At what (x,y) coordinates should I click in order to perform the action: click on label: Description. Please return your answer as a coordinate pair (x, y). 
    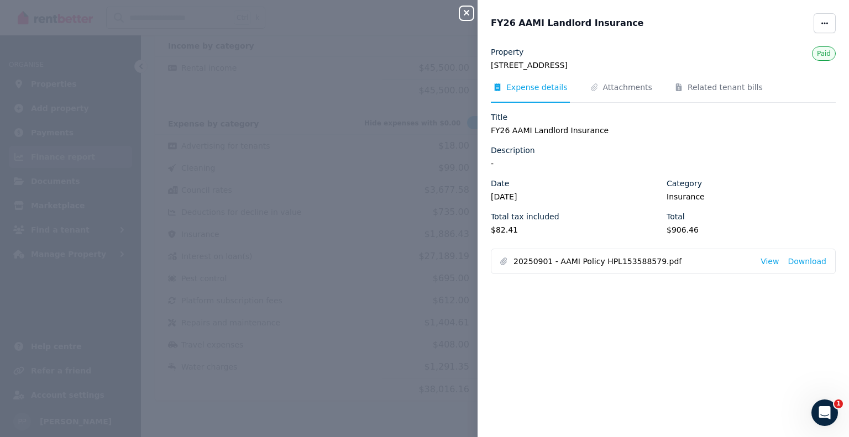
    Looking at the image, I should click on (513, 150).